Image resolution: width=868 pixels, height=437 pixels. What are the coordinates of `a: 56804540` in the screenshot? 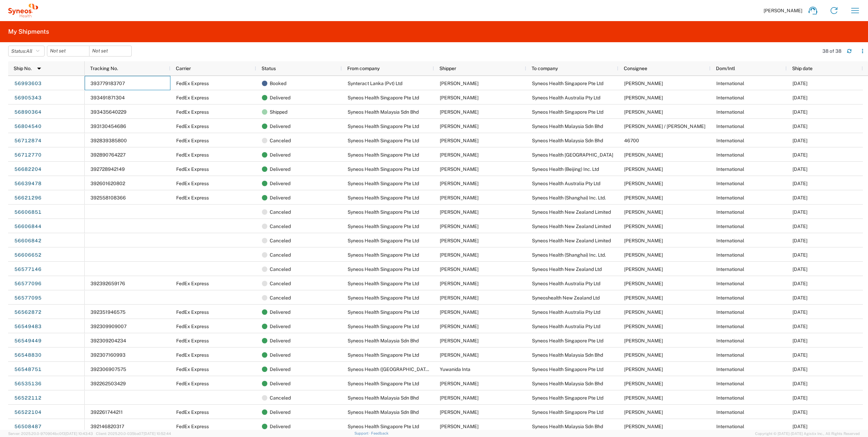 It's located at (28, 127).